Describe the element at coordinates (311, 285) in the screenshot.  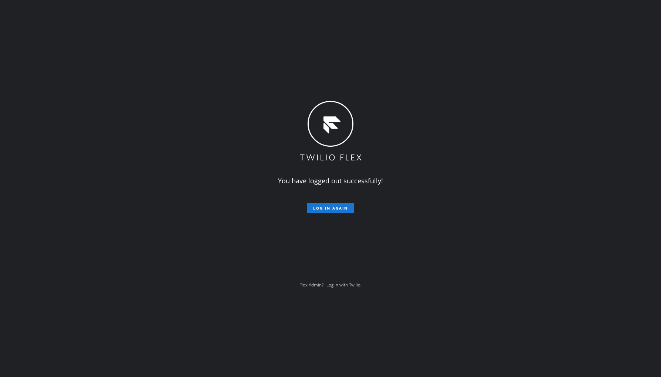
I see `span: Flex Admin?` at that location.